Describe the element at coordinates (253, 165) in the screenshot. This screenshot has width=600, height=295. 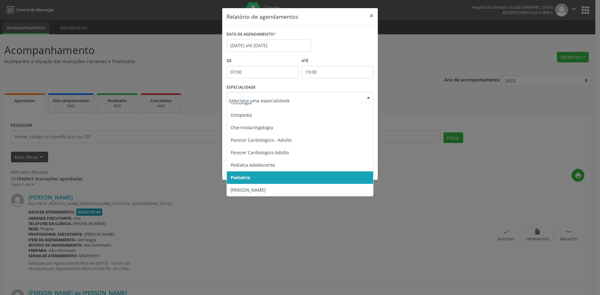
I see `span: Pediatra Adolescente` at that location.